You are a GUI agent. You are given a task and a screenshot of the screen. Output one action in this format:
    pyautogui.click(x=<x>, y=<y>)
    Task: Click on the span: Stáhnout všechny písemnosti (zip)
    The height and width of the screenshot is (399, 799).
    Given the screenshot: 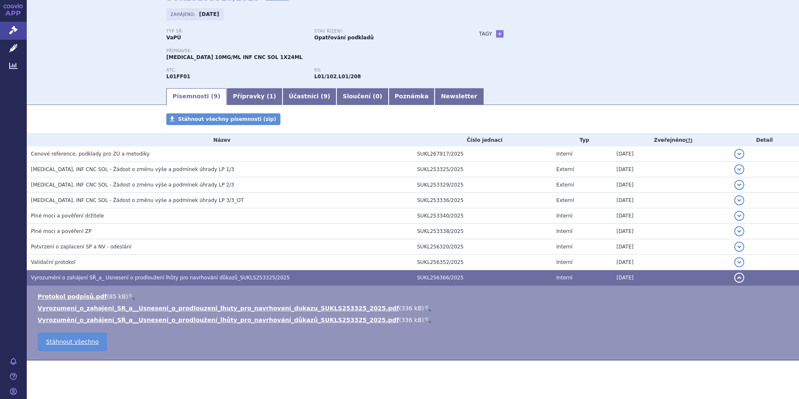 What is the action you would take?
    pyautogui.click(x=227, y=119)
    